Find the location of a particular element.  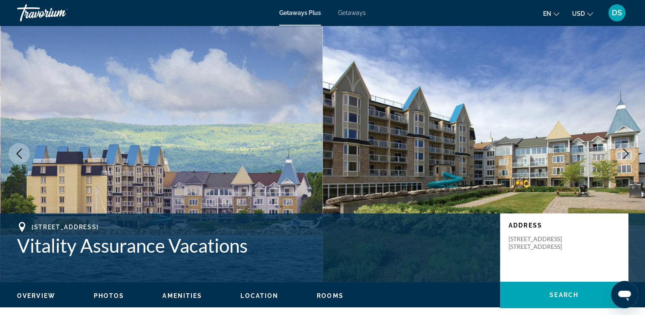

button: Search is located at coordinates (564, 295).